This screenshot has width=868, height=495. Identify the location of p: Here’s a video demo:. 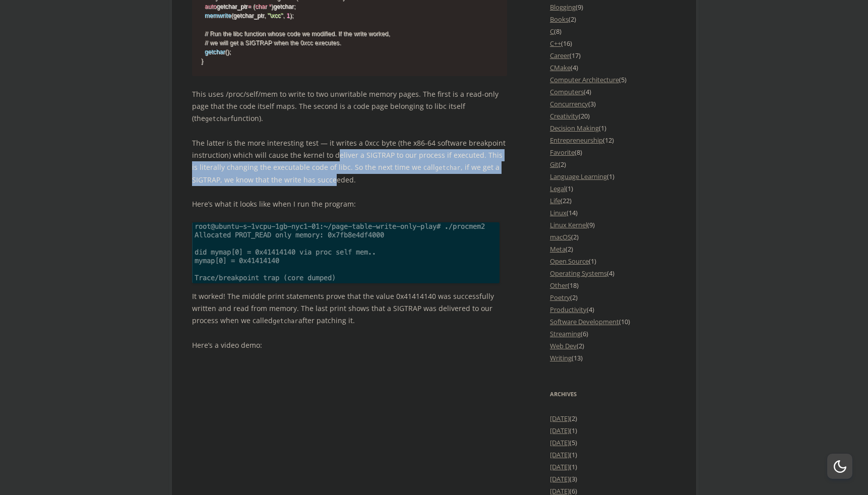
(349, 345).